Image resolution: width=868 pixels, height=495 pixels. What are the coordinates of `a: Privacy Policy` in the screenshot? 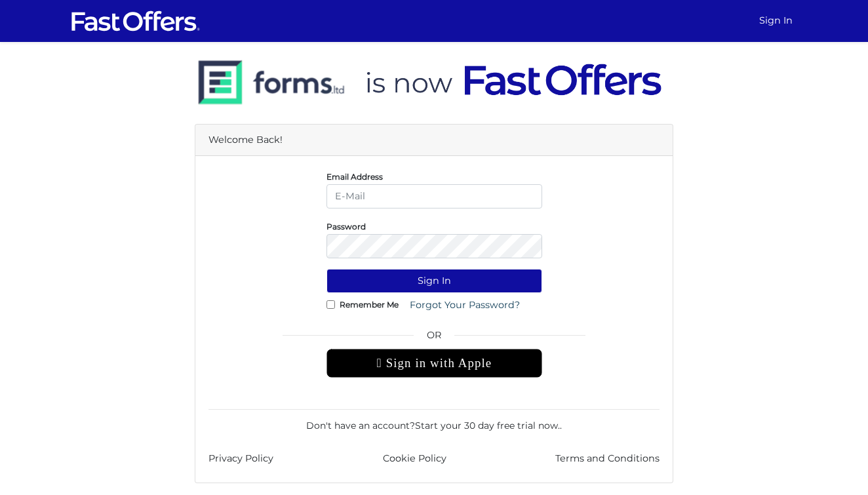 It's located at (241, 459).